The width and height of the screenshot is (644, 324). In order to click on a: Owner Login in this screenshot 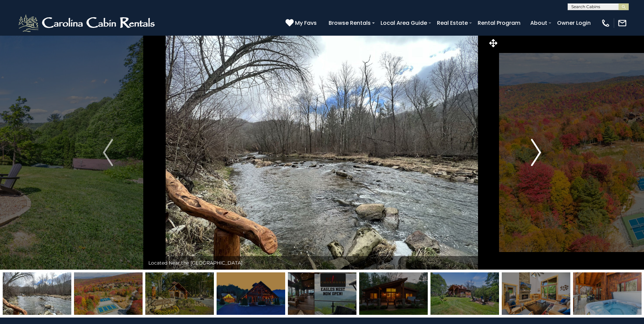, I will do `click(574, 23)`.